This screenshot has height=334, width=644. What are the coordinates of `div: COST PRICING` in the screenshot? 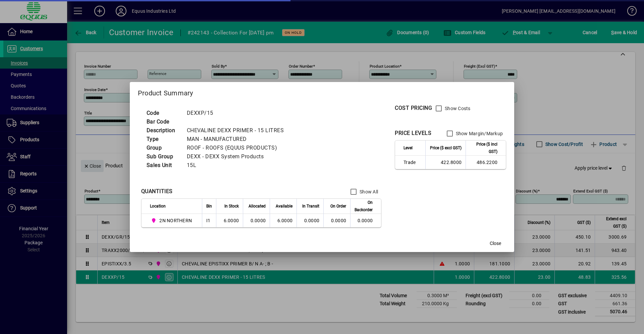 It's located at (413, 108).